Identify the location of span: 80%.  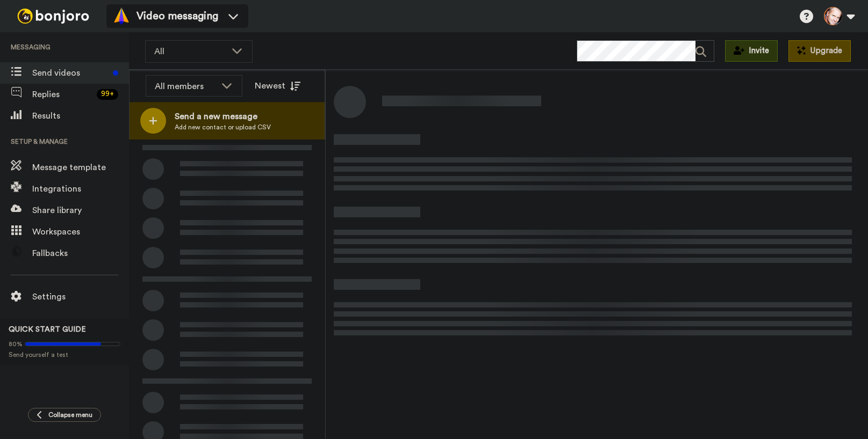
(15, 344).